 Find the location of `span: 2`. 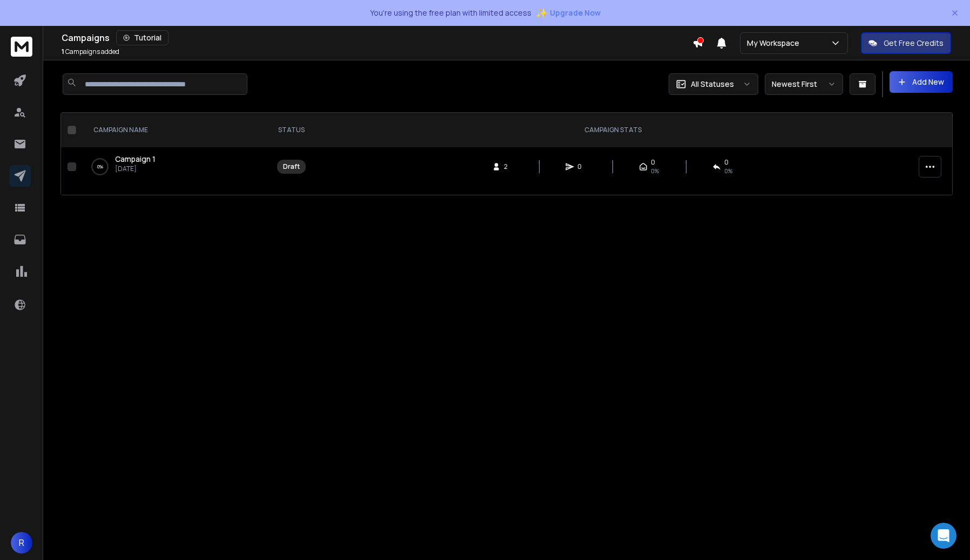

span: 2 is located at coordinates (510, 167).